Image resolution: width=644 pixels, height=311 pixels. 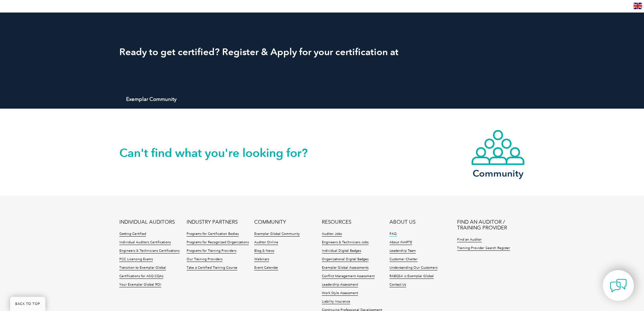 What do you see at coordinates (141, 285) in the screenshot?
I see `a: Your Exemplar Global ROI` at bounding box center [141, 285].